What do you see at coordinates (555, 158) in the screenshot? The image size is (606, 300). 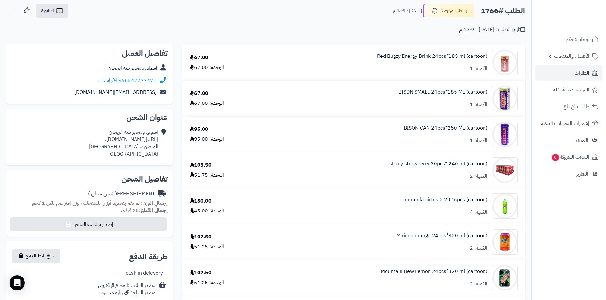 I see `span: 0` at bounding box center [555, 158].